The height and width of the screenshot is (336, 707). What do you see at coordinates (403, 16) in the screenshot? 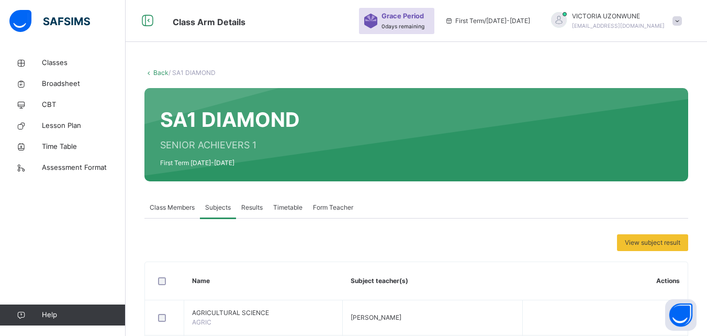
I see `span: Grace Period` at bounding box center [403, 16].